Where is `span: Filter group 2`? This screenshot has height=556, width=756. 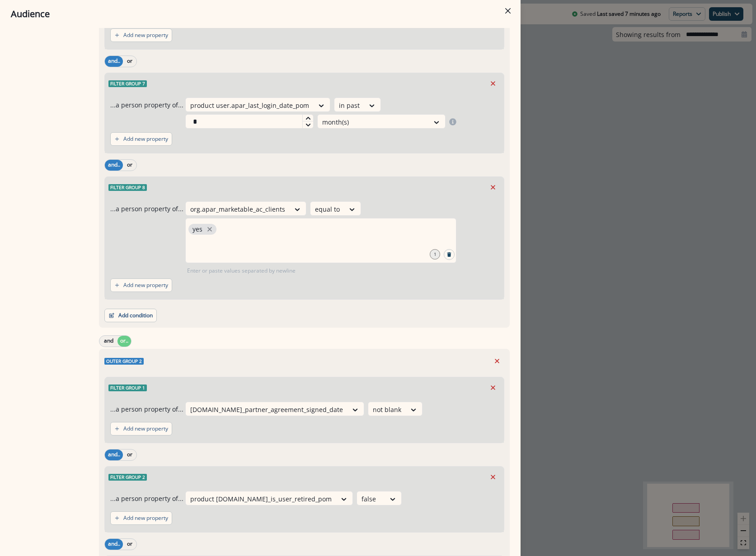
span: Filter group 2 is located at coordinates (127, 477).